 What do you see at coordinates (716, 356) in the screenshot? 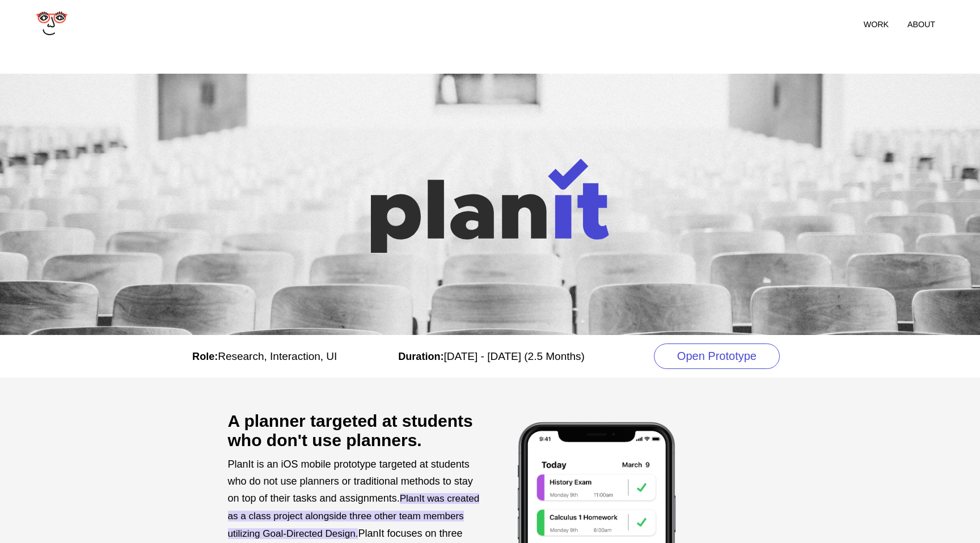
I see `a: Open Prototype` at bounding box center [716, 356].